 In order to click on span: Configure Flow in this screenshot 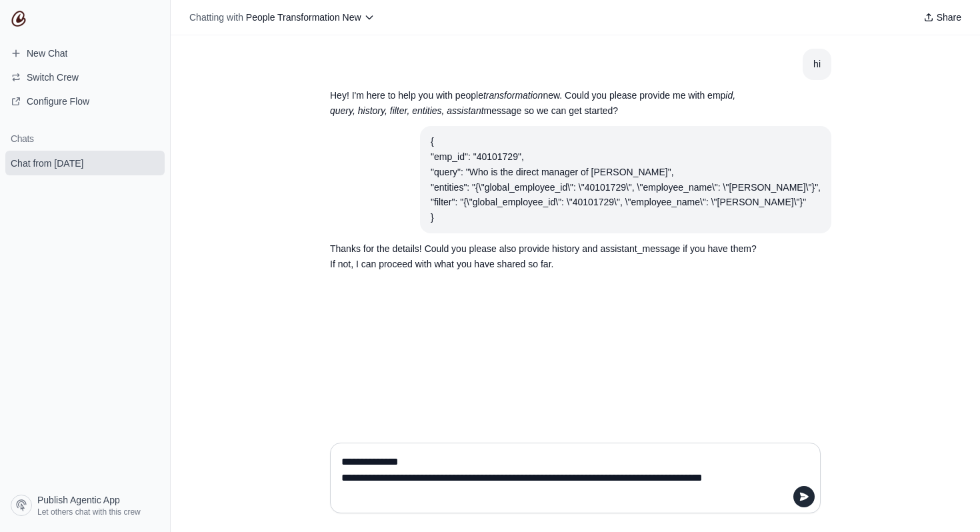, I will do `click(58, 101)`.